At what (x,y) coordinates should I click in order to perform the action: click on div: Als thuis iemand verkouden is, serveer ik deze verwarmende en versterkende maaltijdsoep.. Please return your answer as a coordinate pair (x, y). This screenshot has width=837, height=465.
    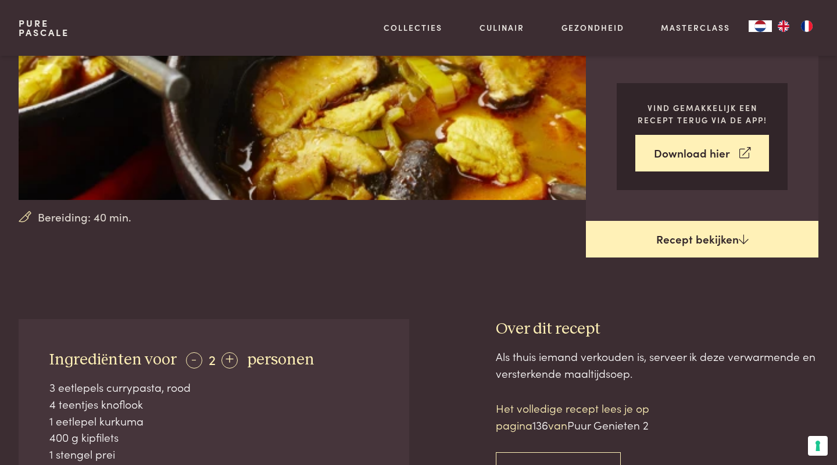
    Looking at the image, I should click on (657, 364).